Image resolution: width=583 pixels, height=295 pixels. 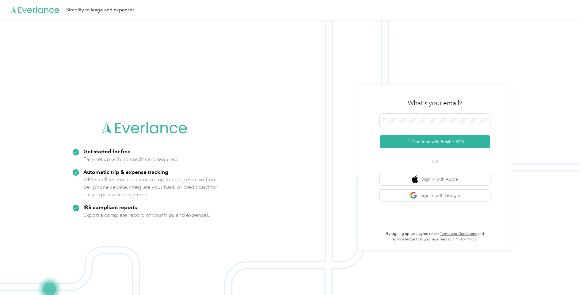 I want to click on p: Easy set up with no credit card required, so click(x=131, y=159).